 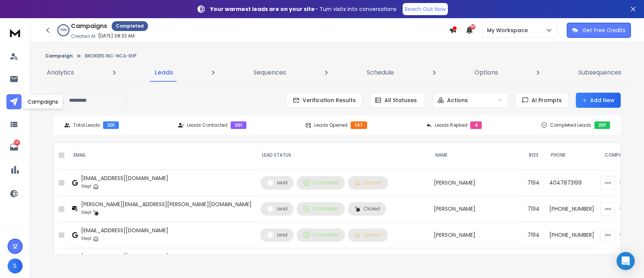 What do you see at coordinates (42, 101) in the screenshot?
I see `div: Campaigns` at bounding box center [42, 101].